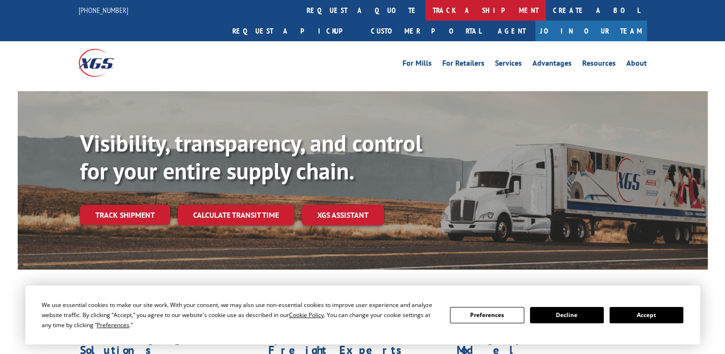 The width and height of the screenshot is (725, 354). I want to click on span: Cookie Policy, so click(306, 314).